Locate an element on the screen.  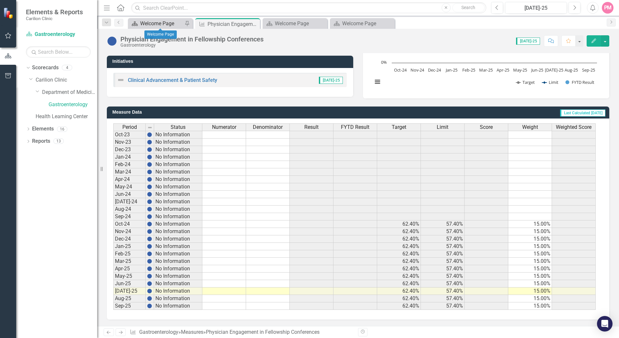
span: FYTD Result is located at coordinates (355, 127).